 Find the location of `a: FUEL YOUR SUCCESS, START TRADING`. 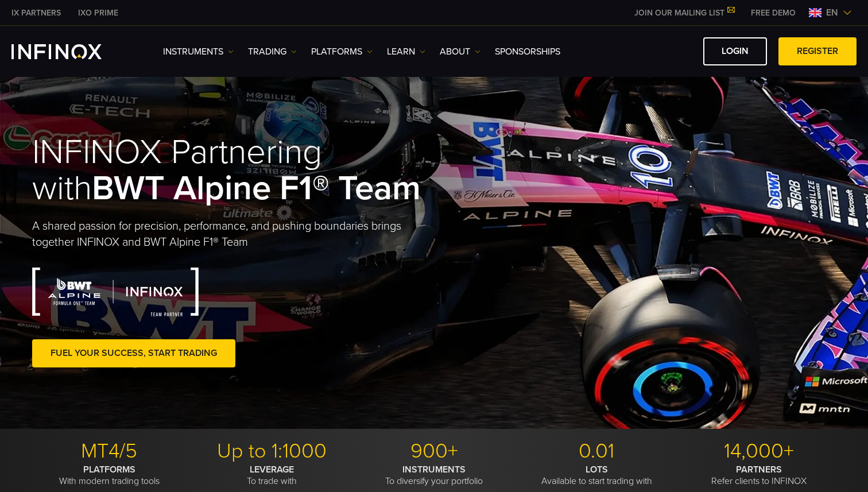

a: FUEL YOUR SUCCESS, START TRADING is located at coordinates (133, 353).